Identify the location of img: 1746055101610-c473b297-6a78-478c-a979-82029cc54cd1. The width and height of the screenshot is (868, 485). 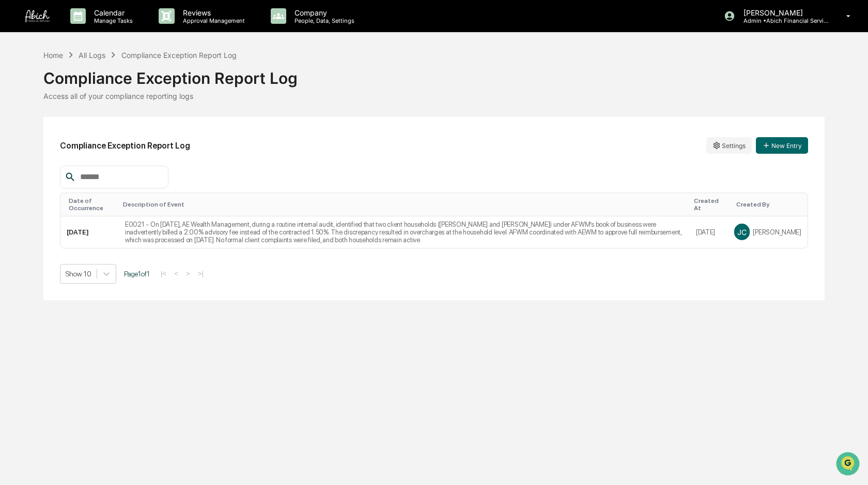
(20, 88).